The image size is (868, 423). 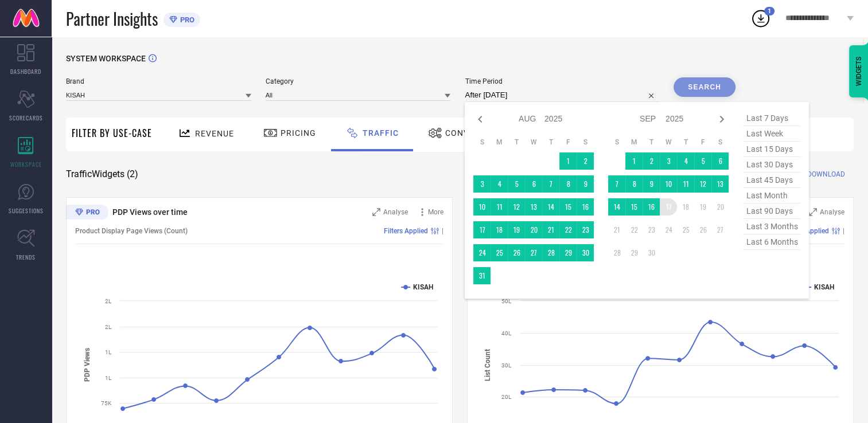 I want to click on td: Mon Aug 04 2025, so click(x=499, y=184).